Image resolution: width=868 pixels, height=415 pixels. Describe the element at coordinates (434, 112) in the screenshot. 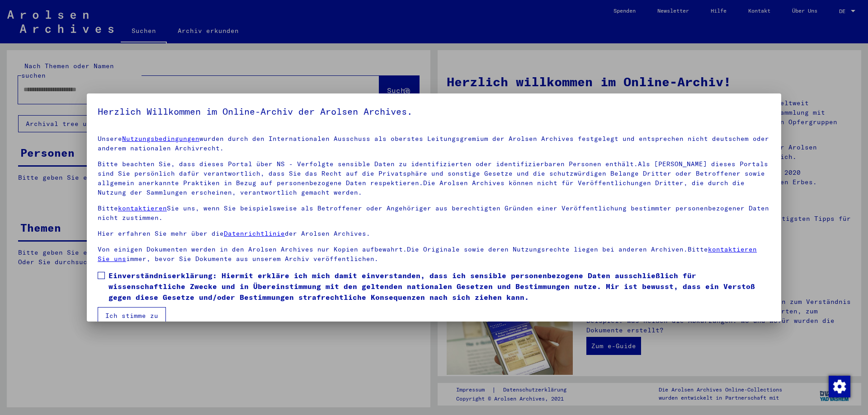

I see `h5: Herzlich Willkommen im Online-Archiv der Arolsen Archives.` at that location.